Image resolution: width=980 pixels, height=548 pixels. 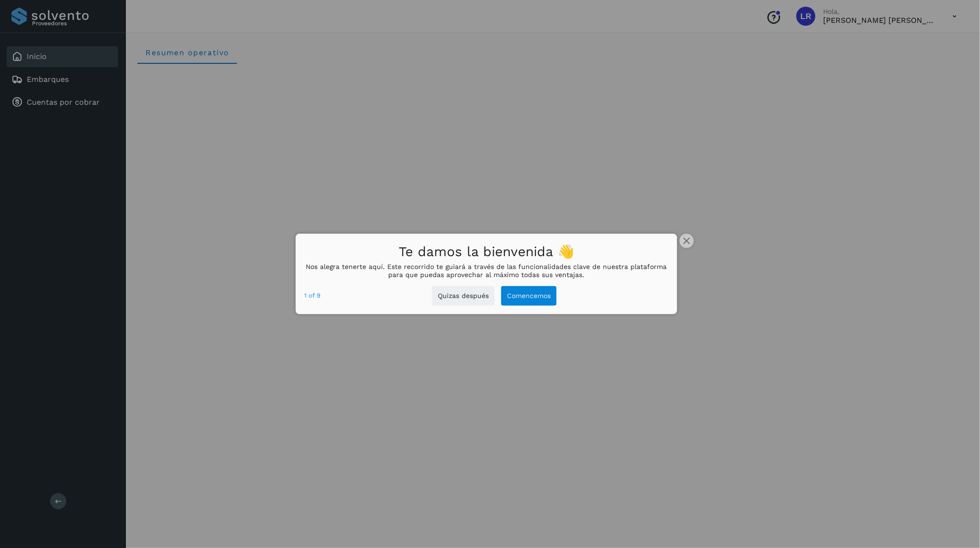 I want to click on div: step 1 of 9, so click(x=313, y=296).